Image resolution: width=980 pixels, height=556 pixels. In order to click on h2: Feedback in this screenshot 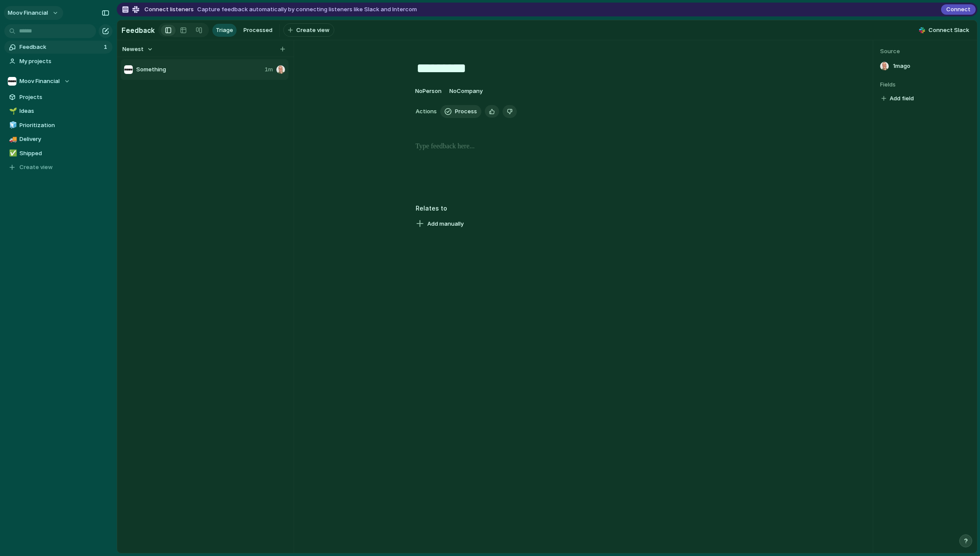, I will do `click(138, 30)`.